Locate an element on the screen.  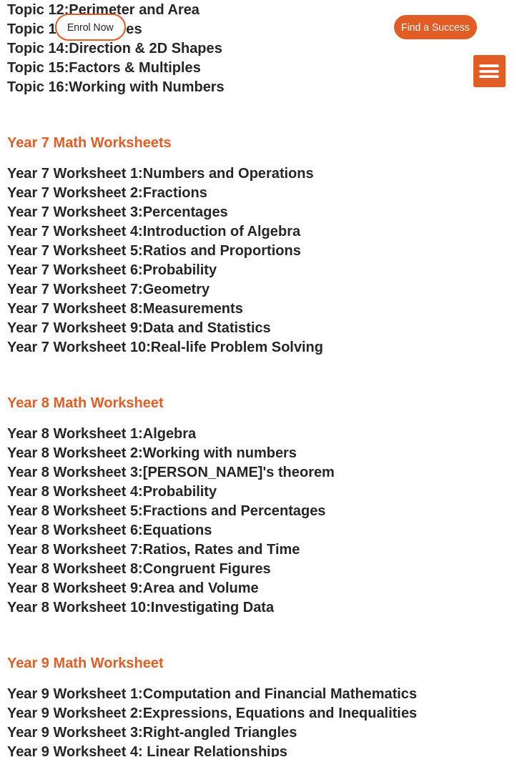
a: Year 8 Worksheet 2:Working with numbers is located at coordinates (151, 453).